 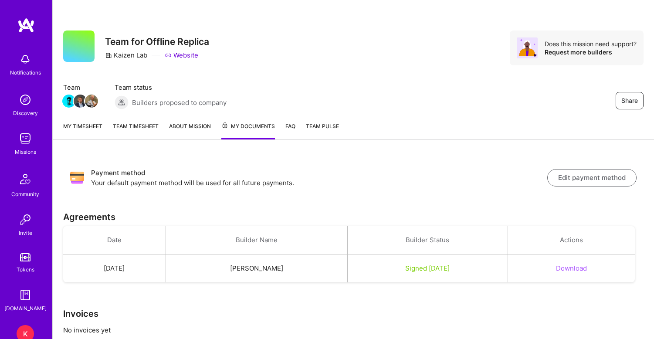 I want to click on div: Request more builders, so click(x=591, y=52).